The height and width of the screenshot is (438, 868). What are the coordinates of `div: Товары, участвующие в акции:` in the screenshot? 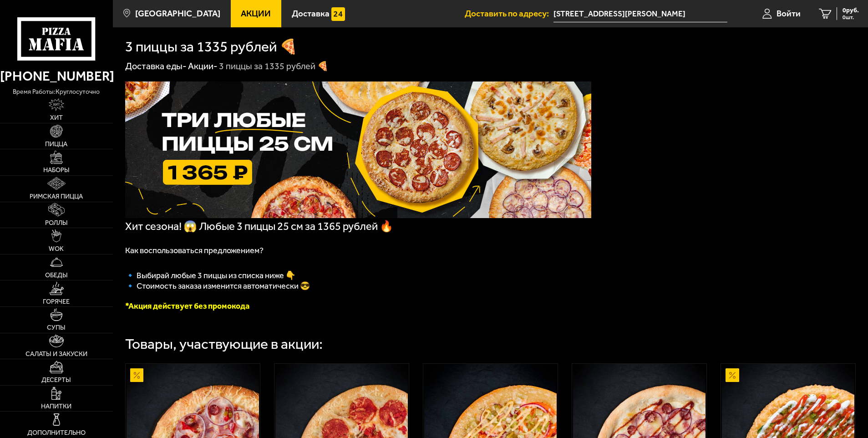 It's located at (224, 345).